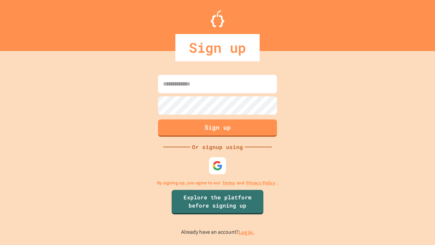  I want to click on a: Terms, so click(228, 182).